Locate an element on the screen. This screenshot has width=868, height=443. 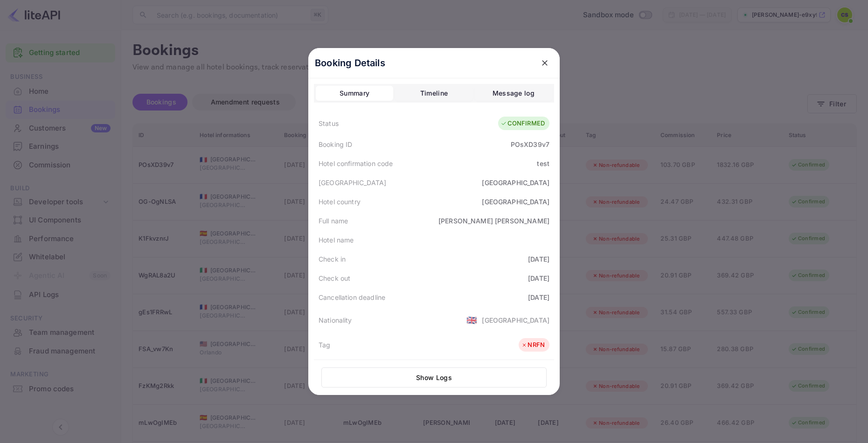
div: Check out is located at coordinates (335, 278).